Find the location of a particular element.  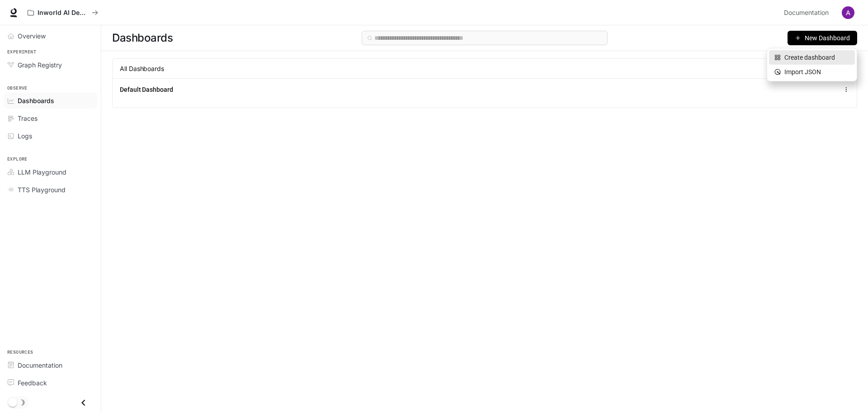

button: Close drawer is located at coordinates (83, 402).